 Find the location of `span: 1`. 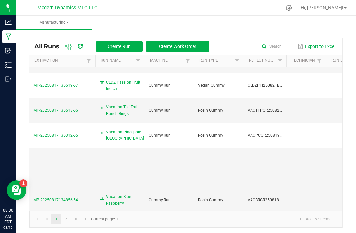

span: 1 is located at coordinates (4, 4).